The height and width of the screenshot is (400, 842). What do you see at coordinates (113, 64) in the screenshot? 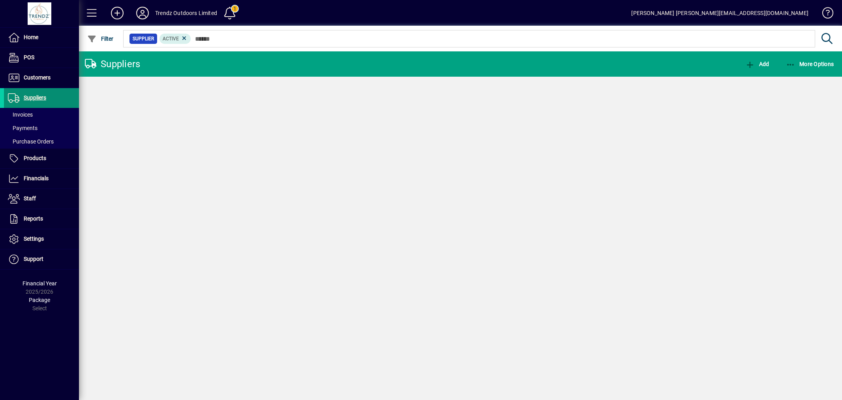
I see `div: Suppliers` at bounding box center [113, 64].